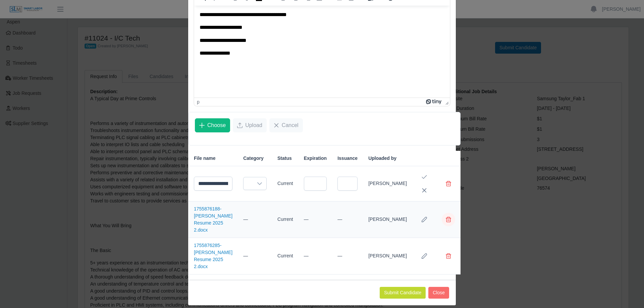 The height and width of the screenshot is (308, 644). I want to click on span: Expiration, so click(315, 158).